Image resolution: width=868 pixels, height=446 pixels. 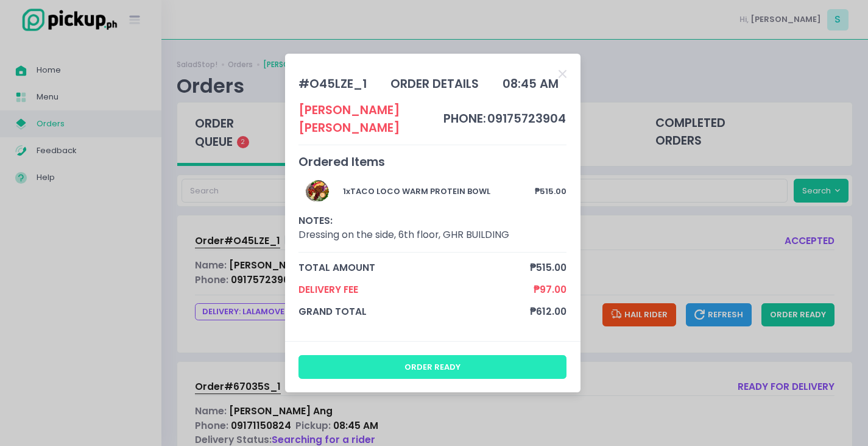 What do you see at coordinates (548, 267) in the screenshot?
I see `span: ₱515.00` at bounding box center [548, 267].